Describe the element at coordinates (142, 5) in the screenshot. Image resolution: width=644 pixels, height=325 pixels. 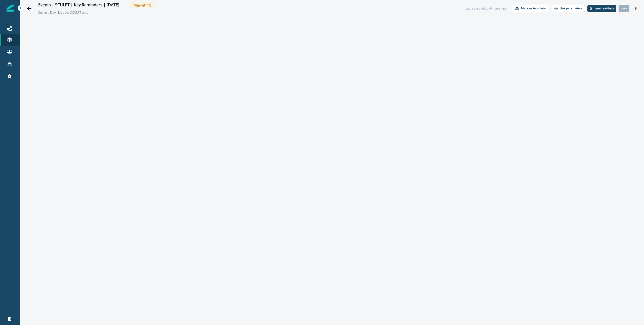
I see `span: Marketing` at that location.